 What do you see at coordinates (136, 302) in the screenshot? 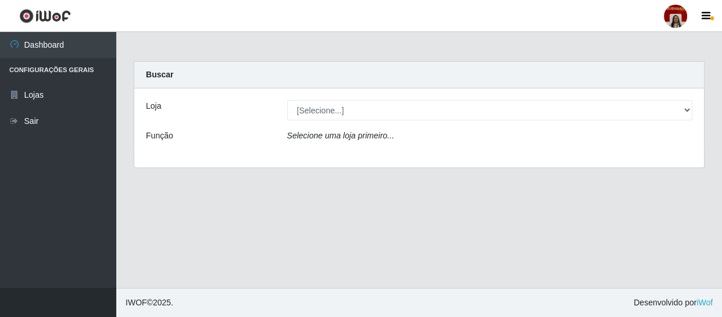
I see `span: IWOF` at bounding box center [136, 302].